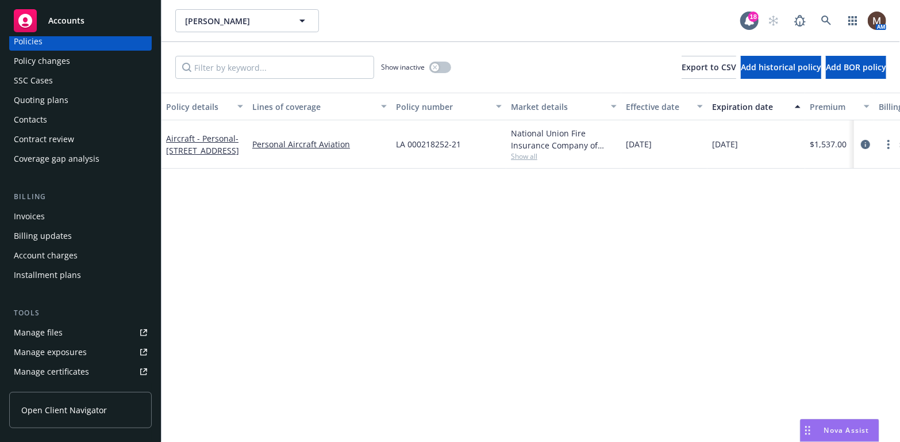 This screenshot has height=442, width=900. Describe the element at coordinates (808, 430) in the screenshot. I see `div: Drag to move` at that location.